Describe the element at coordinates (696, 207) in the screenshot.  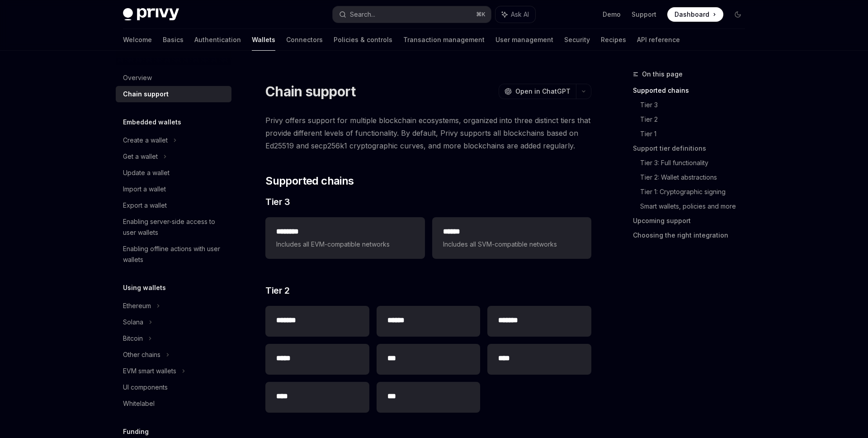
I see `a: Smart wallets, policies and more` at that location.